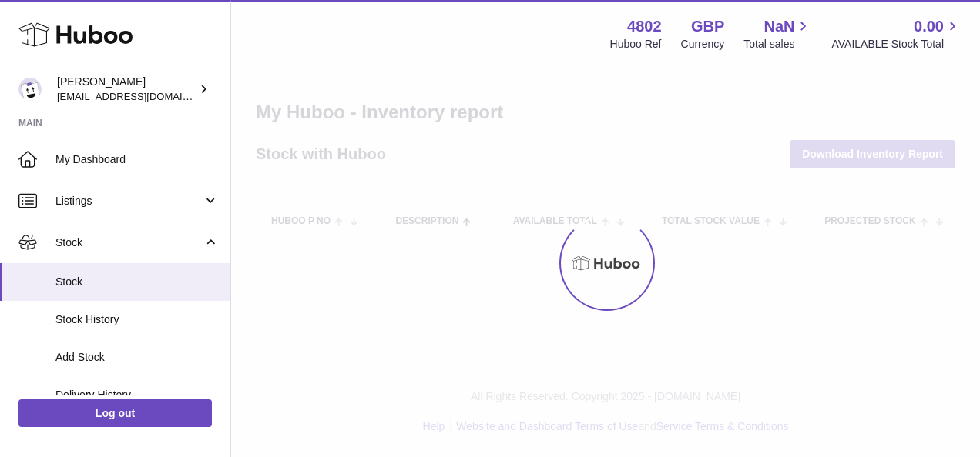 This screenshot has height=457, width=980. Describe the element at coordinates (137, 160) in the screenshot. I see `span: My Dashboard` at that location.